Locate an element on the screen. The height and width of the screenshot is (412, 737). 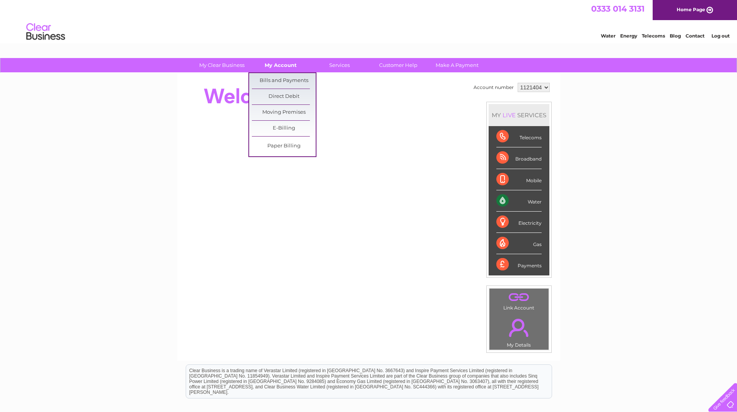
a: Log out is located at coordinates (721, 36).